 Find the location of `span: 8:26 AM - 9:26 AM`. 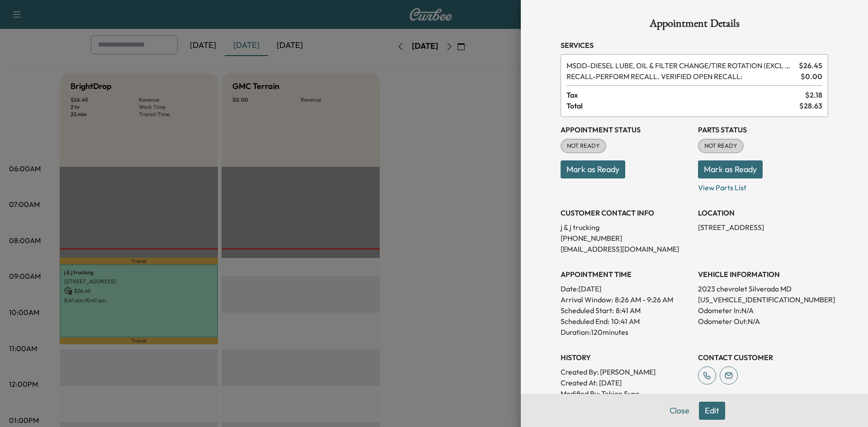

span: 8:26 AM - 9:26 AM is located at coordinates (644, 299).